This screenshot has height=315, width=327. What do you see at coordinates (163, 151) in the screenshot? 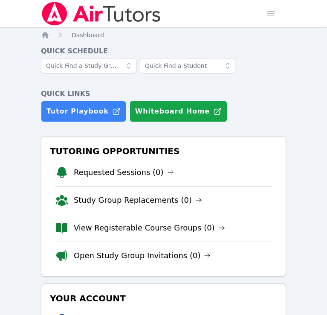
I see `h3: Tutoring Opportunities` at bounding box center [163, 151].